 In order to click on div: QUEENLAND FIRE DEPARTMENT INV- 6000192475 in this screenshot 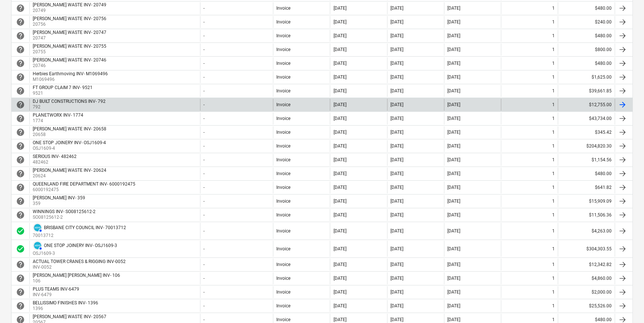, I will do `click(84, 184)`.